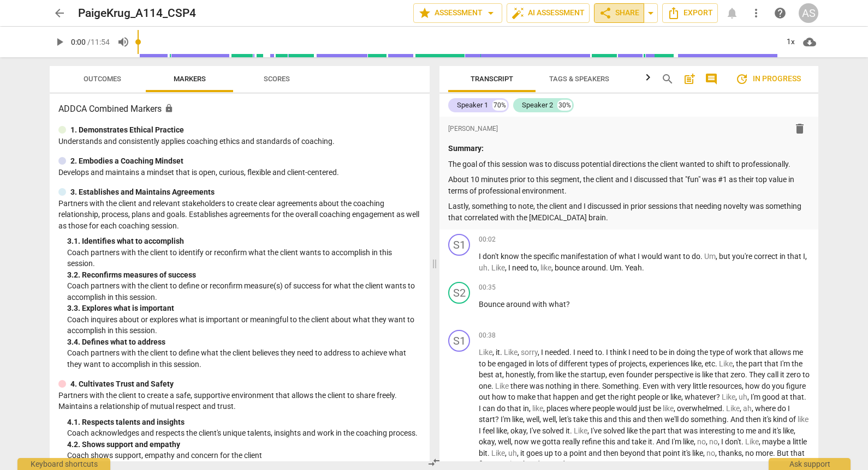  Describe the element at coordinates (701, 398) in the screenshot. I see `span: whatever` at that location.